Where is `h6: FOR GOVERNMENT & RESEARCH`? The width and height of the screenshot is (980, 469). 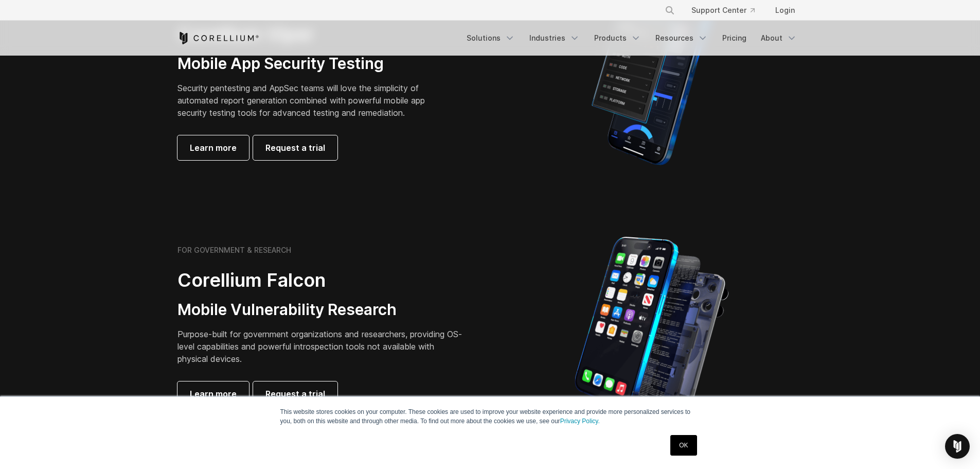 h6: FOR GOVERNMENT & RESEARCH is located at coordinates (234, 250).